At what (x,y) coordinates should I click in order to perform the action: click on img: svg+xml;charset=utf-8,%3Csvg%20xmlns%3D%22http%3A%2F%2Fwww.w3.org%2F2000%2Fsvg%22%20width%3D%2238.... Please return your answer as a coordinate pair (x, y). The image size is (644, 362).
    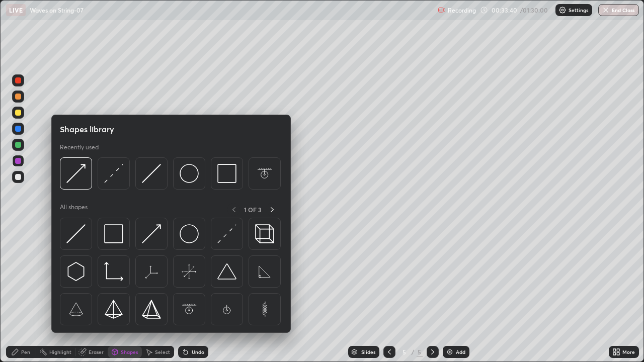
    Looking at the image, I should click on (227, 272).